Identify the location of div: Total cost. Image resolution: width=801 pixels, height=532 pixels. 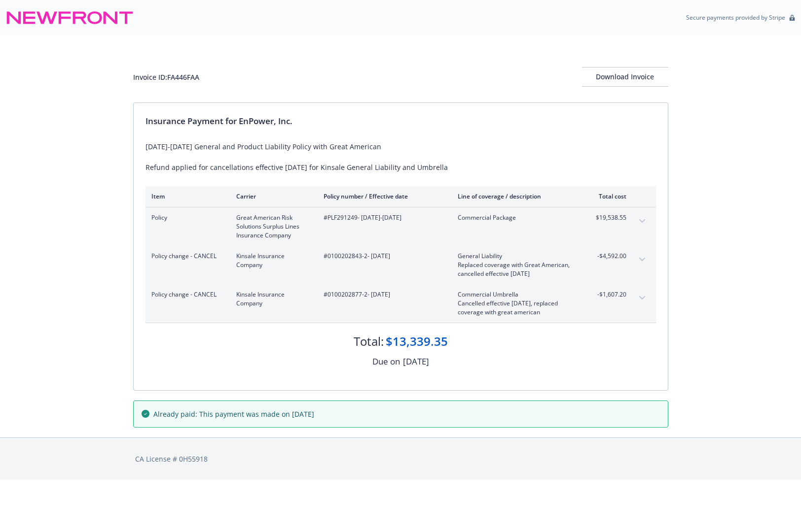
(608, 196).